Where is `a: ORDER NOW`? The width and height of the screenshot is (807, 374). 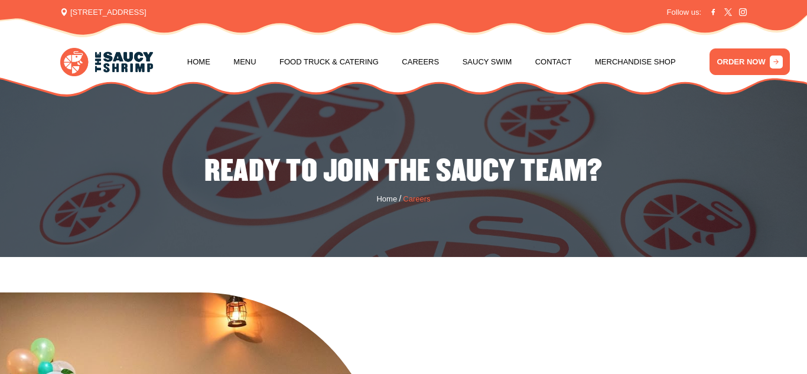 a: ORDER NOW is located at coordinates (750, 61).